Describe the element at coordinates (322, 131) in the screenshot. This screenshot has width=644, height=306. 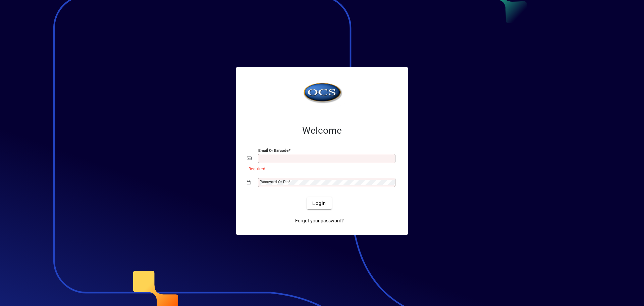
I see `h2: Welcome` at that location.